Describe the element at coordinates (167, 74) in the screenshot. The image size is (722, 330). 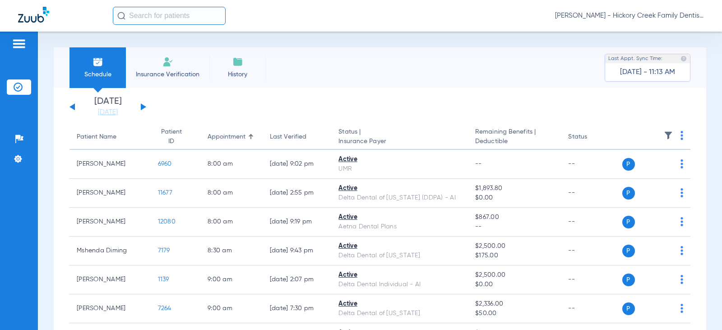
I see `span: Insurance Verification` at that location.